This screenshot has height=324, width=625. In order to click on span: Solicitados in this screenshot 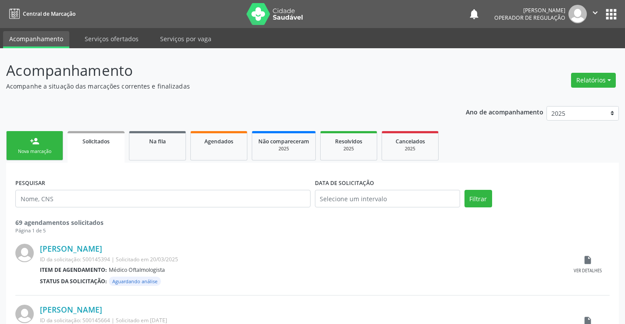, I will do `click(96, 141)`.